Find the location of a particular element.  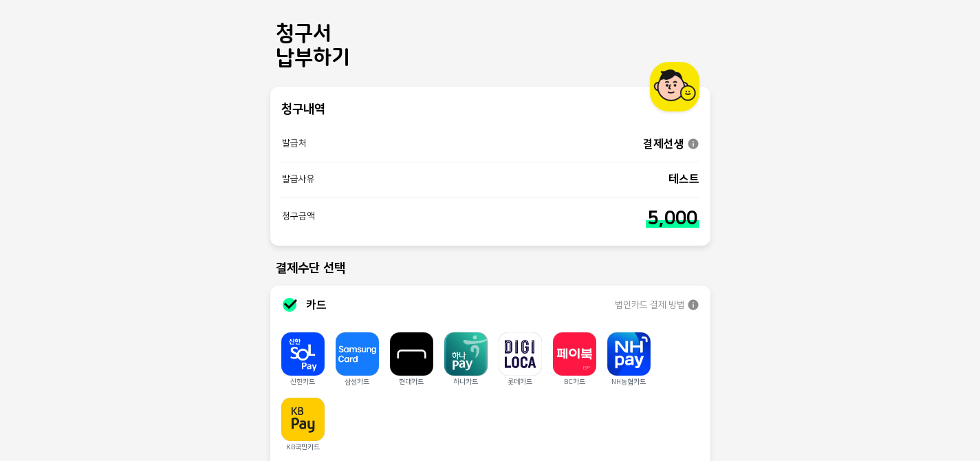

p: NH농협카드 is located at coordinates (629, 382).